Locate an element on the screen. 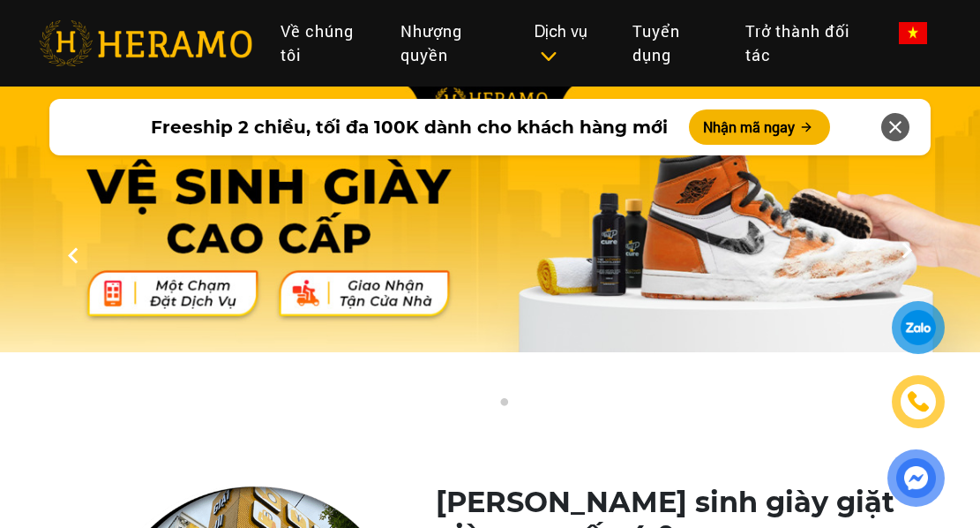  img: vn-flag.png is located at coordinates (913, 33).